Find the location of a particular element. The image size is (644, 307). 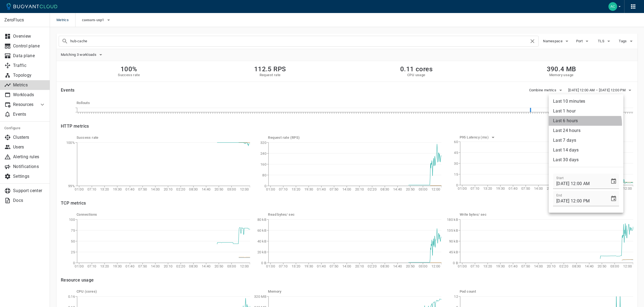

li: Last 14 days is located at coordinates (586, 150).